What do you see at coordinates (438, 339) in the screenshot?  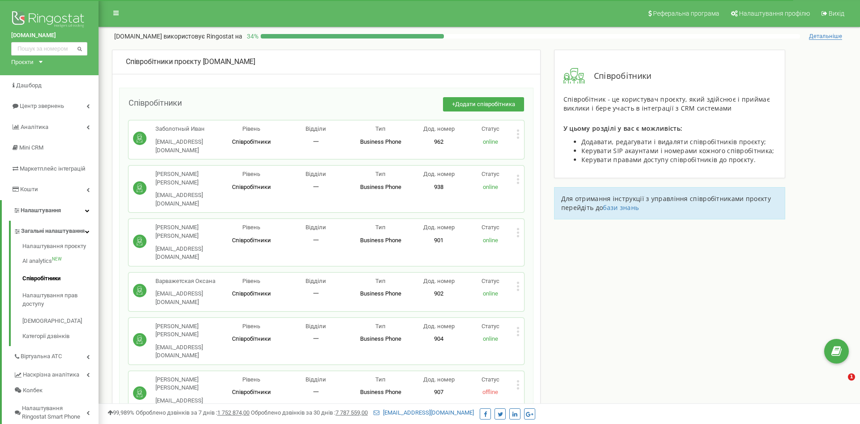 I see `p: 904` at bounding box center [438, 339].